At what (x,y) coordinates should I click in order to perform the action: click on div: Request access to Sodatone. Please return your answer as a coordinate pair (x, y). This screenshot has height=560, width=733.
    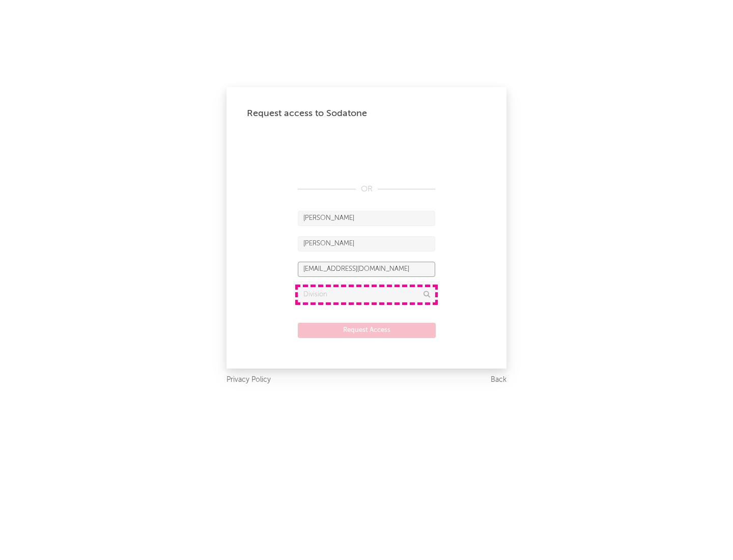
    Looking at the image, I should click on (367, 113).